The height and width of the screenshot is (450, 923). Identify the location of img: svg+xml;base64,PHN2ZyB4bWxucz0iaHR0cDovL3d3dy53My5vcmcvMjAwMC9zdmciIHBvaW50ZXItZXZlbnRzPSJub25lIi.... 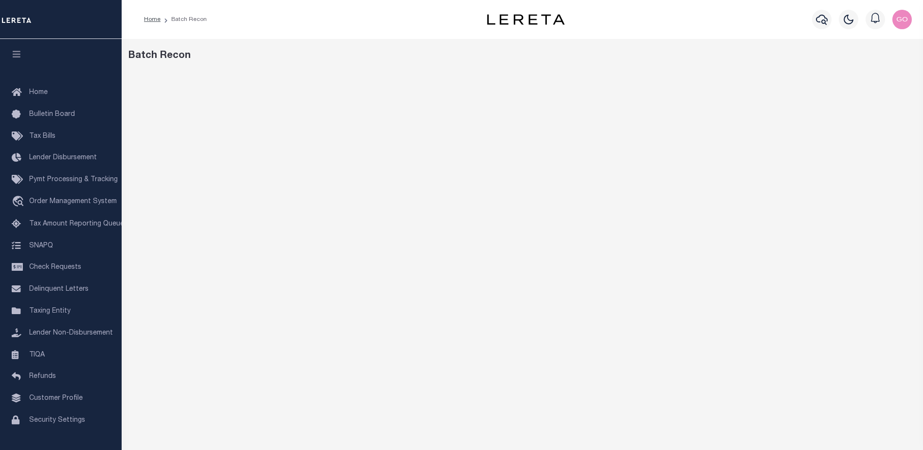
(902, 19).